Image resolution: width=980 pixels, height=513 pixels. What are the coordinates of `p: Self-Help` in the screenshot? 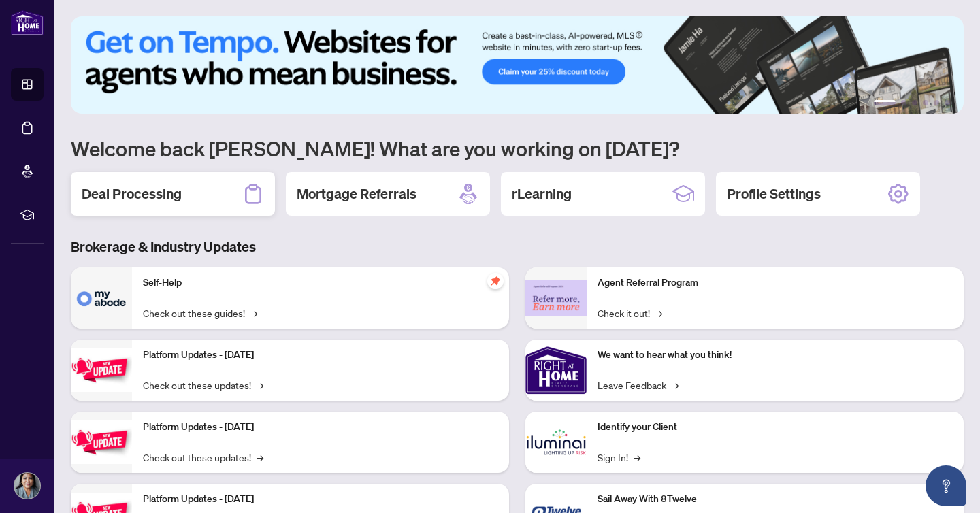 It's located at (321, 283).